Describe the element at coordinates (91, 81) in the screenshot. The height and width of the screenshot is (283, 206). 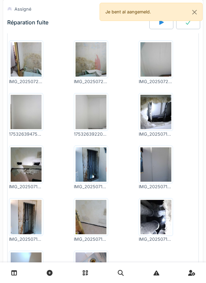
I see `div: IMG_20250723_091415_513.jpg` at that location.